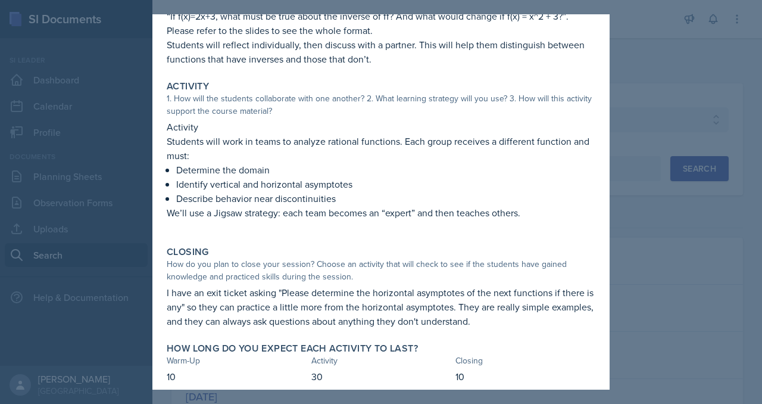 The image size is (762, 404). I want to click on p: Identify vertical and horizontal asymptotes, so click(386, 184).